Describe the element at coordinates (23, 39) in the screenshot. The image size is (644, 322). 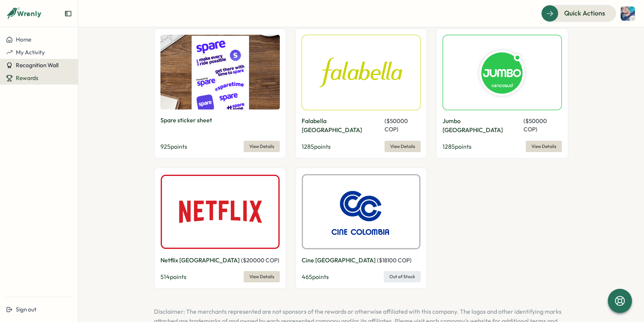
I see `span: Home` at that location.